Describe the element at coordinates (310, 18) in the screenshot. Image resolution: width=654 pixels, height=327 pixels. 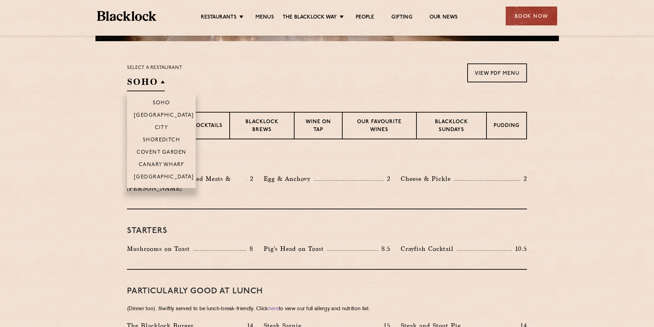
I see `a: The Blacklock Way` at that location.